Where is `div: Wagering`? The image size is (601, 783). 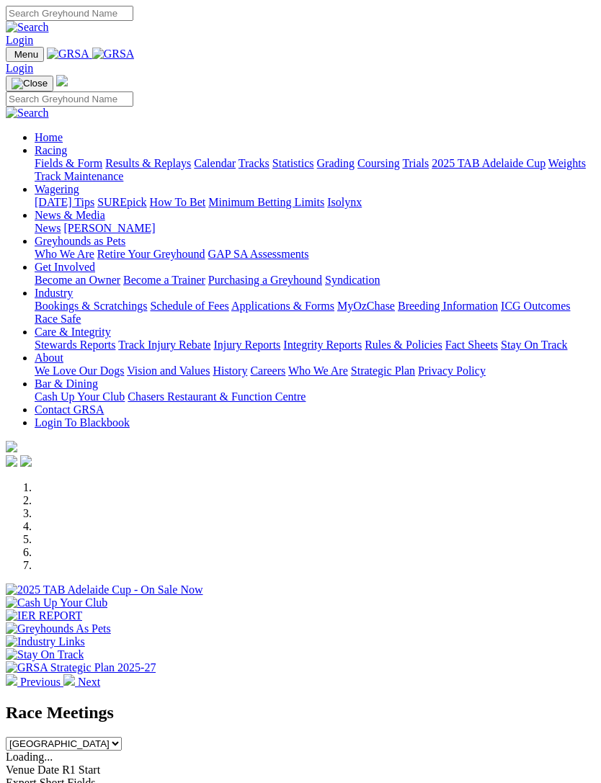
div: Wagering is located at coordinates (315, 202).